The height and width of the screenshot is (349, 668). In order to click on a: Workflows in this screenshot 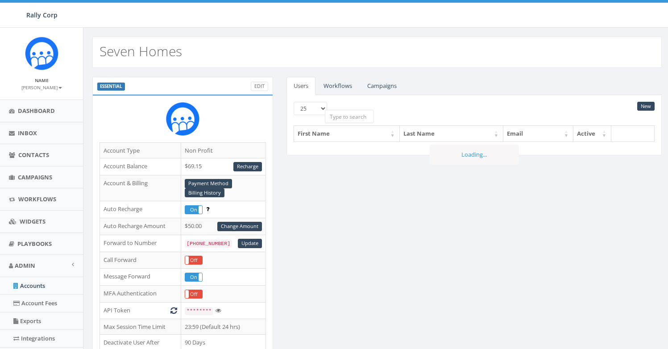, I will do `click(338, 86)`.